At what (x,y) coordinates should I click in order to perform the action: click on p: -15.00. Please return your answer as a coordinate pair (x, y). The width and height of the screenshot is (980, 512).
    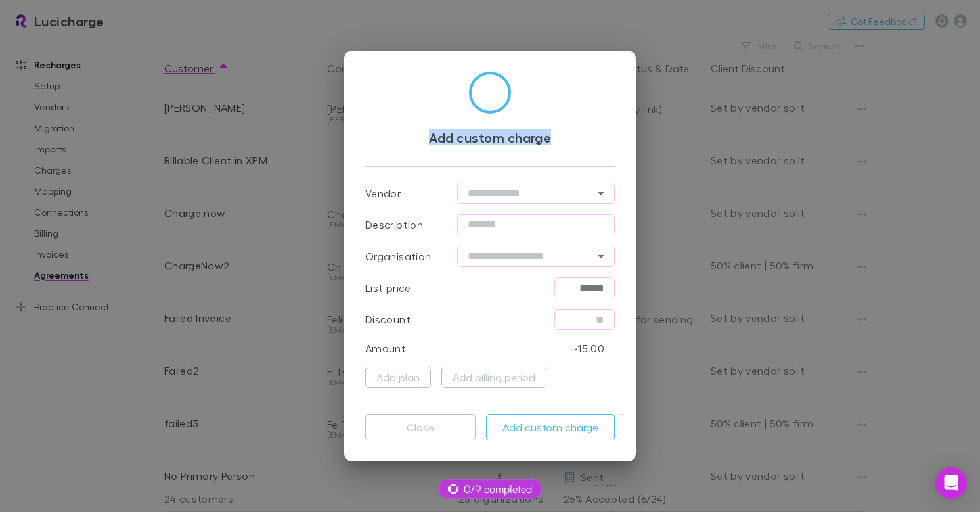
    Looking at the image, I should click on (589, 348).